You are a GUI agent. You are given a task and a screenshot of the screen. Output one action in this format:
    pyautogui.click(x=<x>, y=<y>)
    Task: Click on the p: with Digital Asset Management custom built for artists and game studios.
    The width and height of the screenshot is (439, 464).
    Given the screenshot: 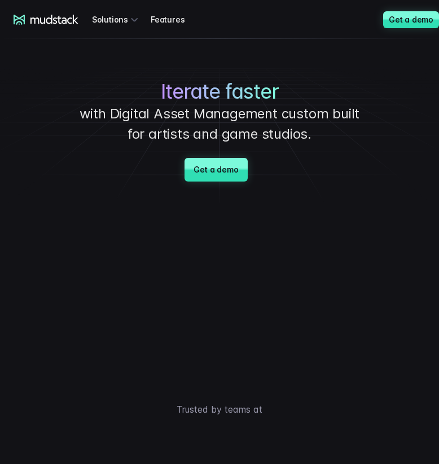 What is the action you would take?
    pyautogui.click(x=219, y=124)
    